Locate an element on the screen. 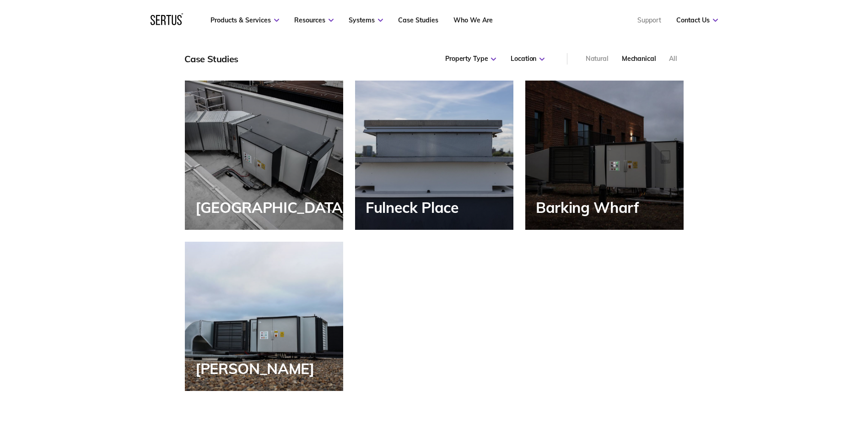 The width and height of the screenshot is (868, 423). a: Case Studies is located at coordinates (418, 20).